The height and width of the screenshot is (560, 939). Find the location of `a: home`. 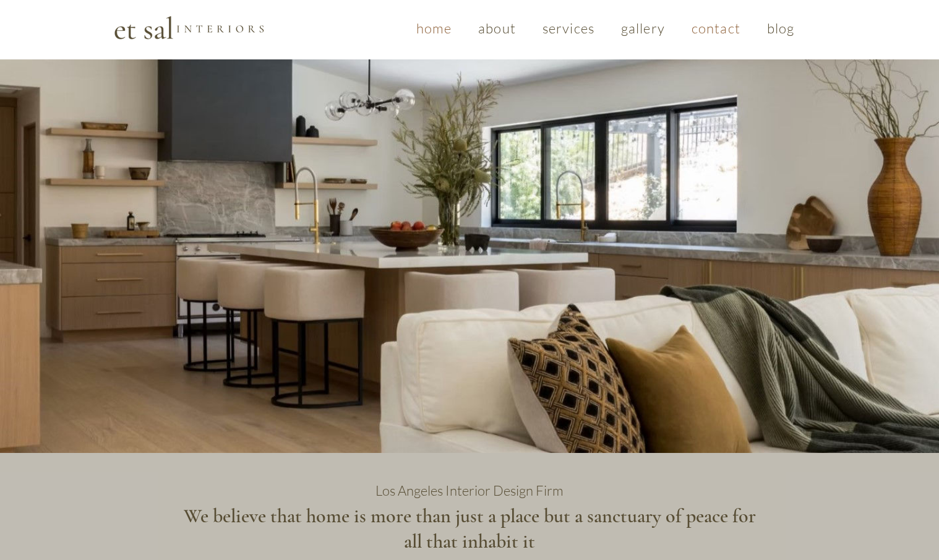

a: home is located at coordinates (434, 28).